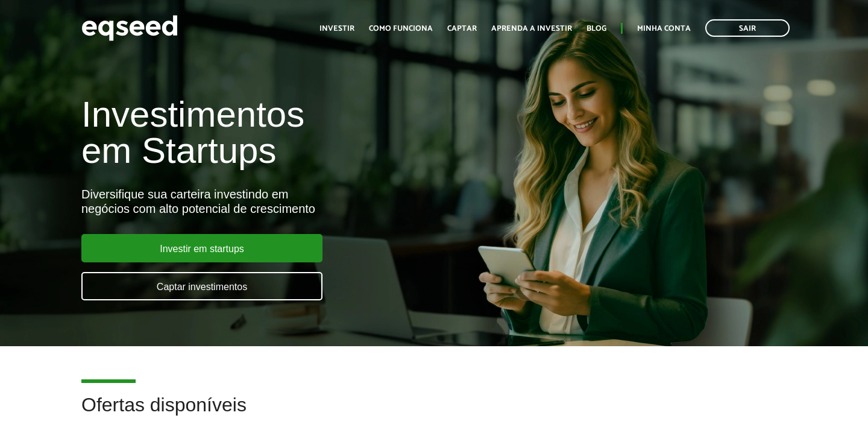 The image size is (868, 424). Describe the element at coordinates (337, 28) in the screenshot. I see `a: Investir` at that location.